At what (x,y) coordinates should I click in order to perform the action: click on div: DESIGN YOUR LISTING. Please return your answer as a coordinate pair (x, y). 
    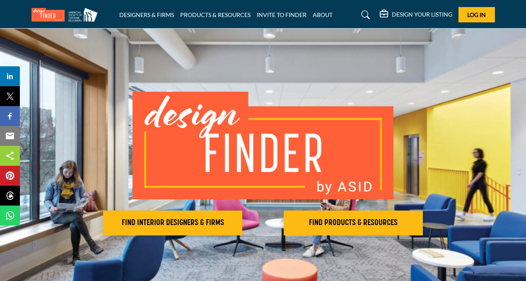
    Looking at the image, I should click on (416, 15).